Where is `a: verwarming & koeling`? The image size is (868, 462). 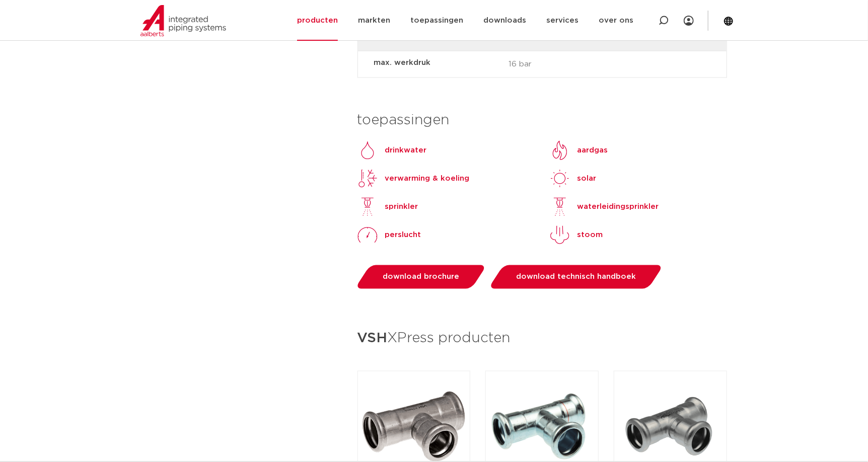
a: verwarming & koeling is located at coordinates (413, 179).